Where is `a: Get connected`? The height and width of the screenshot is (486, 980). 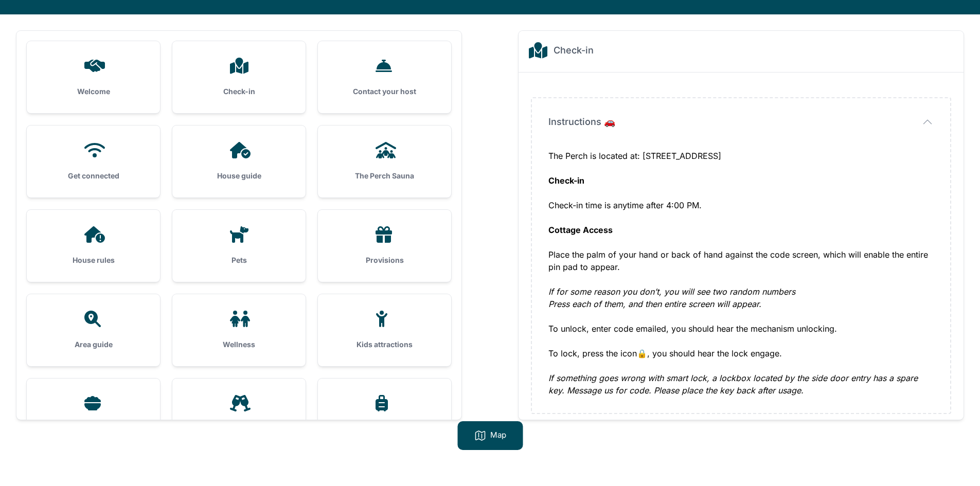
a: Get connected is located at coordinates (93, 161).